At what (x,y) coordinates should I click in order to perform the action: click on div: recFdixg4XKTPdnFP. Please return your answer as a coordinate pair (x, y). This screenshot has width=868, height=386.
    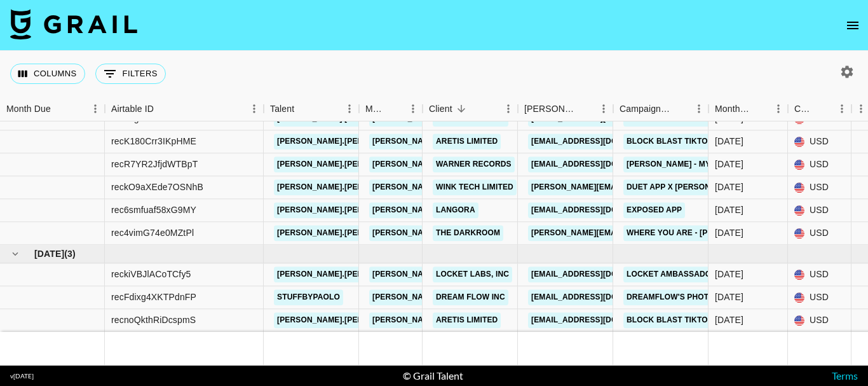
    Looking at the image, I should click on (154, 298).